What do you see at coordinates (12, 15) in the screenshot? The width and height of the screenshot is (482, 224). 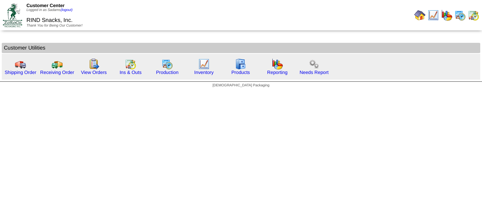 I see `img: ZoRoCo_Logo(Green%26Foil)%20jpg.webp` at bounding box center [12, 15].